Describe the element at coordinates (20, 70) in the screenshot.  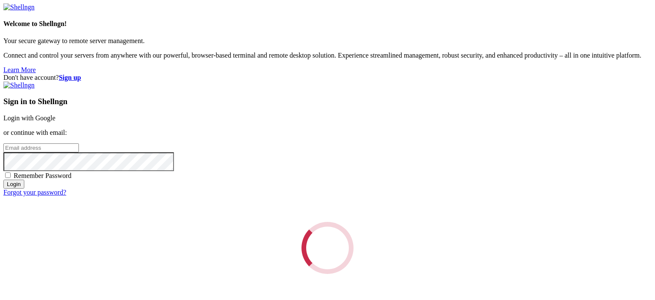
I see `a: Learn More` at that location.